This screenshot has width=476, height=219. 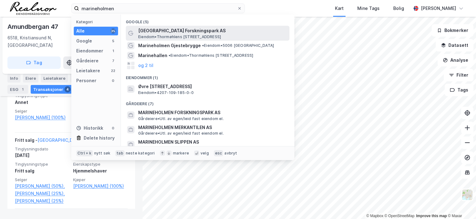 I want to click on div: Amundbergan 47, so click(x=33, y=27).